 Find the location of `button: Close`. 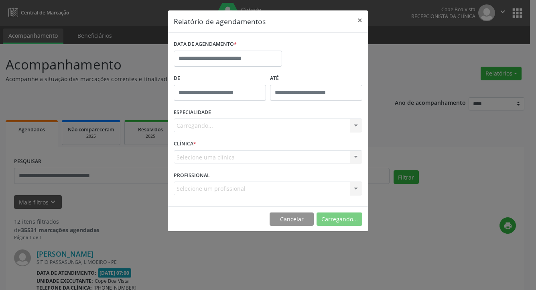

button: Close is located at coordinates (360, 20).